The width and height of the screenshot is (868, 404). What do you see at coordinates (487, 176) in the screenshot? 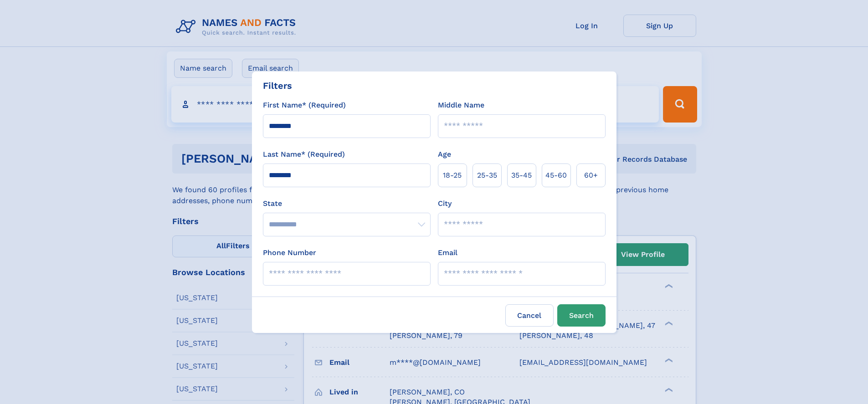
I see `span: 25‑35` at bounding box center [487, 176].